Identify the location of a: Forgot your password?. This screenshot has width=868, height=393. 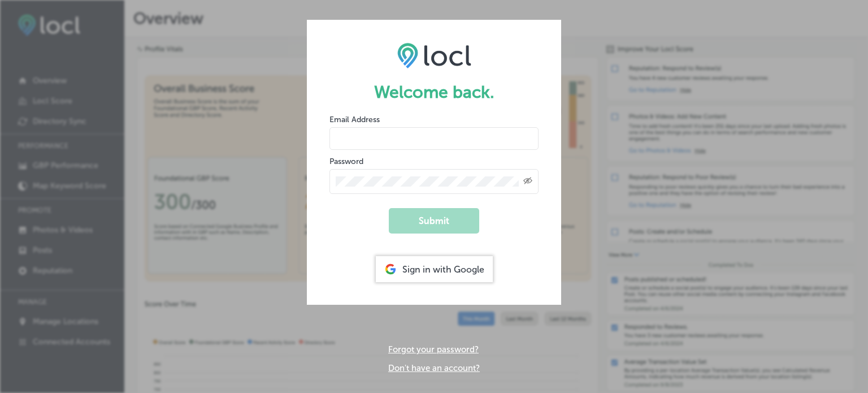
(433, 349).